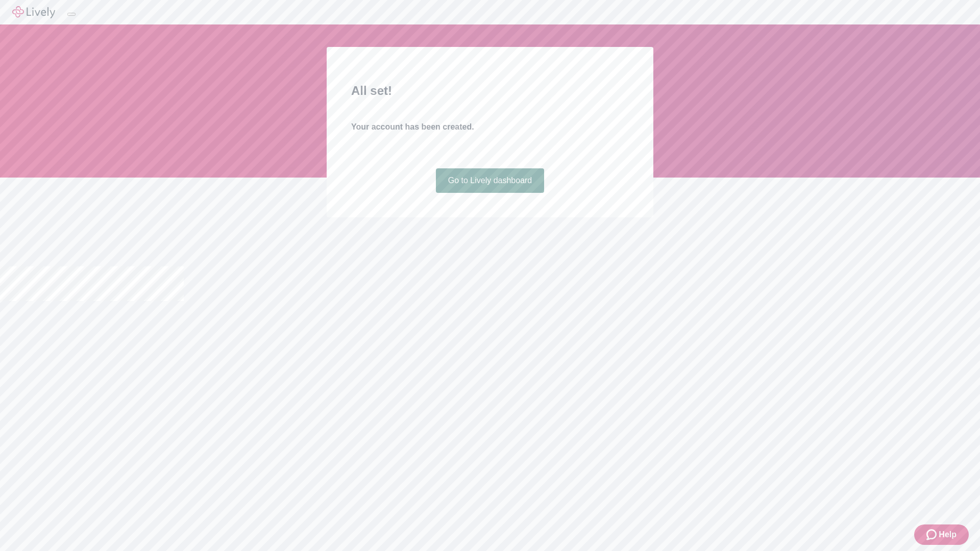 This screenshot has height=551, width=980. I want to click on button: Zendesk support iconHelp, so click(941, 535).